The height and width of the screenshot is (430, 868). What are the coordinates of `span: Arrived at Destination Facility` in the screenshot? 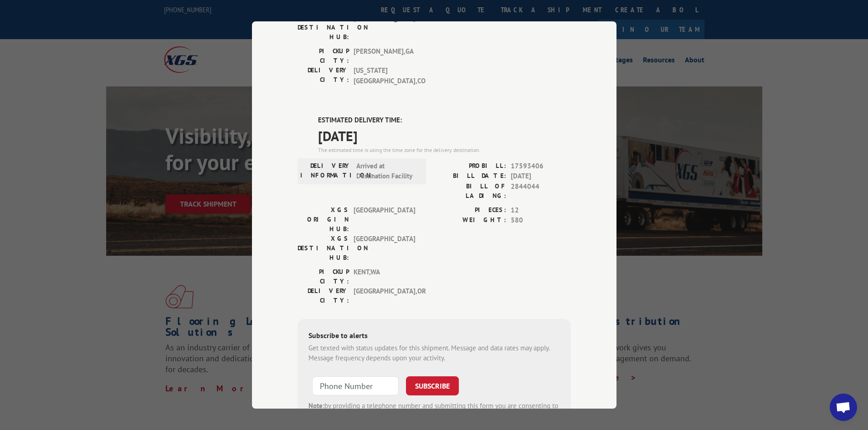 It's located at (387, 171).